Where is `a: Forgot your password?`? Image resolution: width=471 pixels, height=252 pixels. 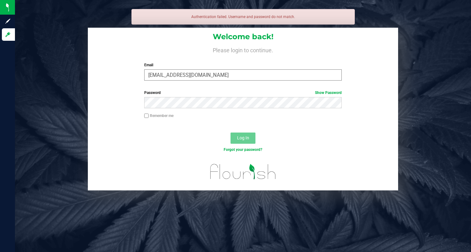 a: Forgot your password? is located at coordinates (243, 150).